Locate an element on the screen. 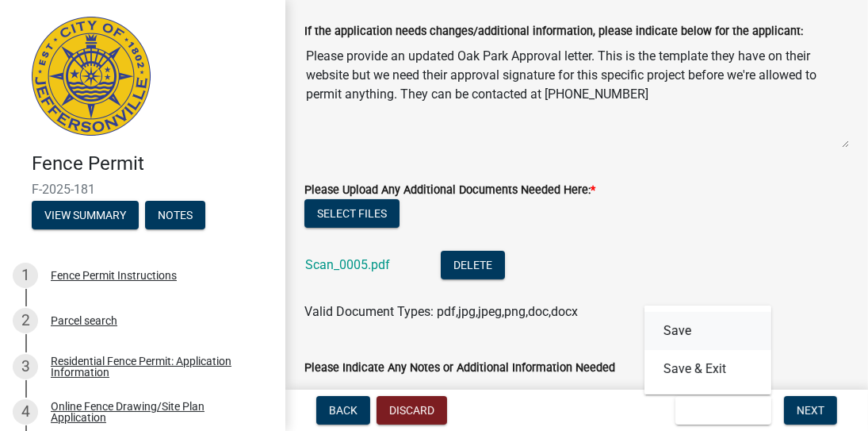 This screenshot has height=431, width=868. button: Notes is located at coordinates (175, 215).